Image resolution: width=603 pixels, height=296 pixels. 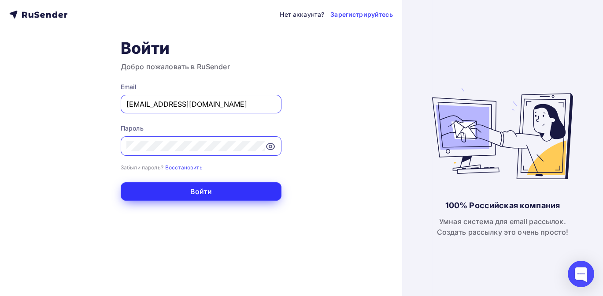 What do you see at coordinates (201, 104) in the screenshot?
I see `input: Укажите свой email` at bounding box center [201, 104].